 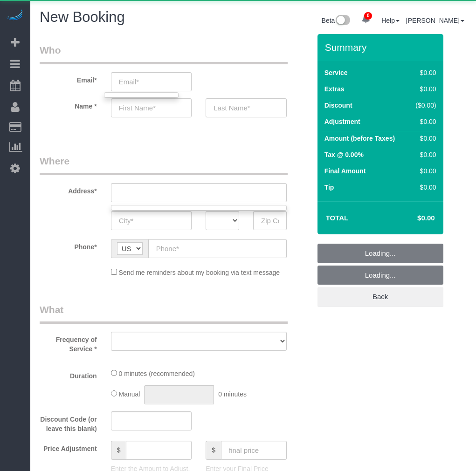 What do you see at coordinates (163, 314) in the screenshot?
I see `legend: What` at bounding box center [163, 314].